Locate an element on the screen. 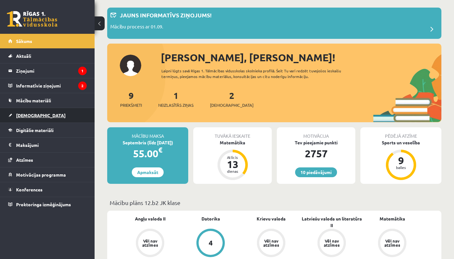 Image resolution: width=454 pixels, height=259 pixels. a: Digitālie materiāli is located at coordinates (47, 130).